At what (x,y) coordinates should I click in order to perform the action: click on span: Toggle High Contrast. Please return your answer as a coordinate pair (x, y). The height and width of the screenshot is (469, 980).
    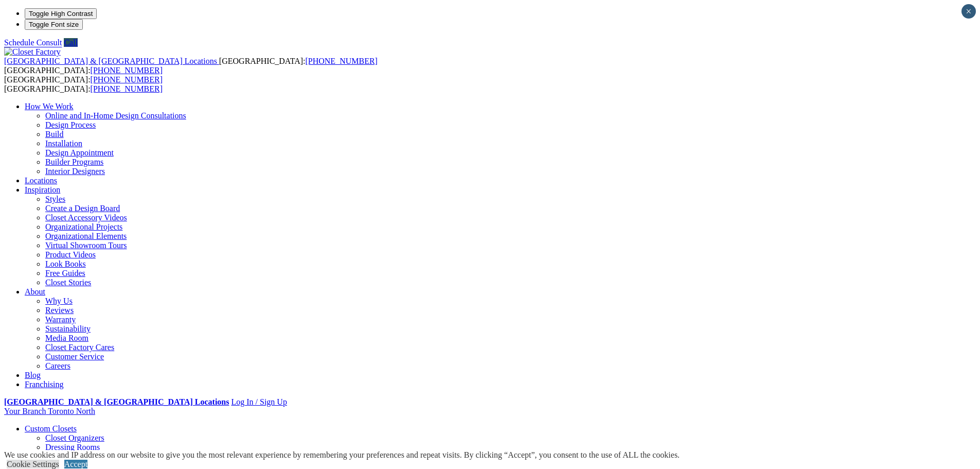
    Looking at the image, I should click on (60, 13).